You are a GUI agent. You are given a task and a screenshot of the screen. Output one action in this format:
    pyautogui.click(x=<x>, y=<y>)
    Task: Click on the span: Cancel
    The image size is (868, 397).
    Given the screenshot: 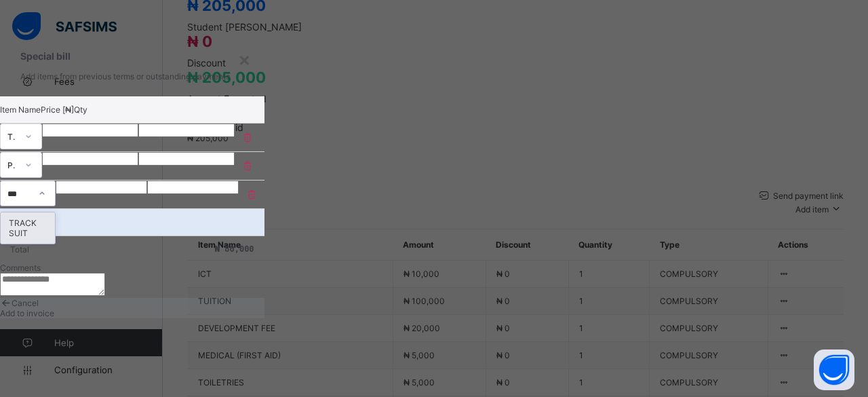 What is the action you would take?
    pyautogui.click(x=25, y=302)
    